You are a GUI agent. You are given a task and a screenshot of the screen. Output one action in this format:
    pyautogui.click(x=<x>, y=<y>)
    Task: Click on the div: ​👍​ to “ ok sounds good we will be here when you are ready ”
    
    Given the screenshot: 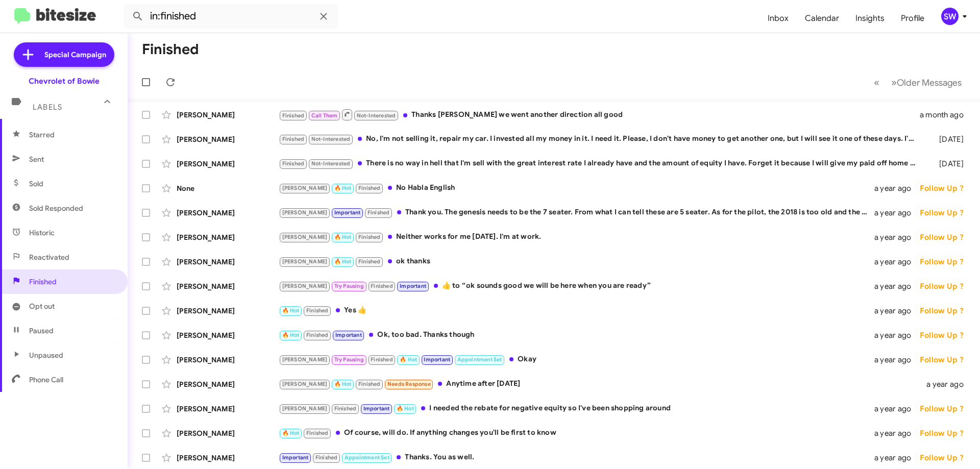 What is the action you would take?
    pyautogui.click(x=576, y=286)
    